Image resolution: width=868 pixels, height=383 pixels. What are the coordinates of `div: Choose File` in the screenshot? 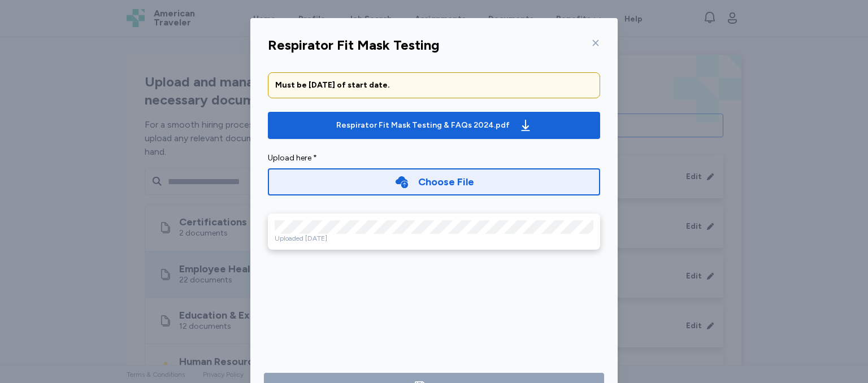 It's located at (446, 182).